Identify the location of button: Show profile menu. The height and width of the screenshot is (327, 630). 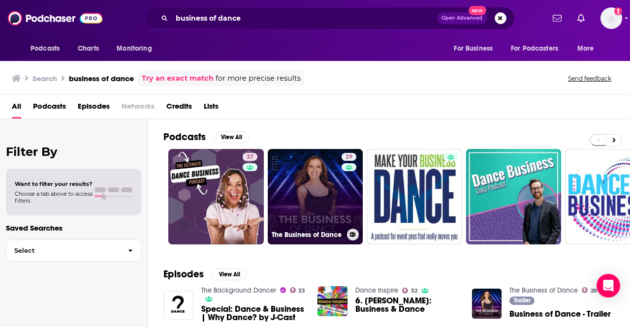
(611, 18).